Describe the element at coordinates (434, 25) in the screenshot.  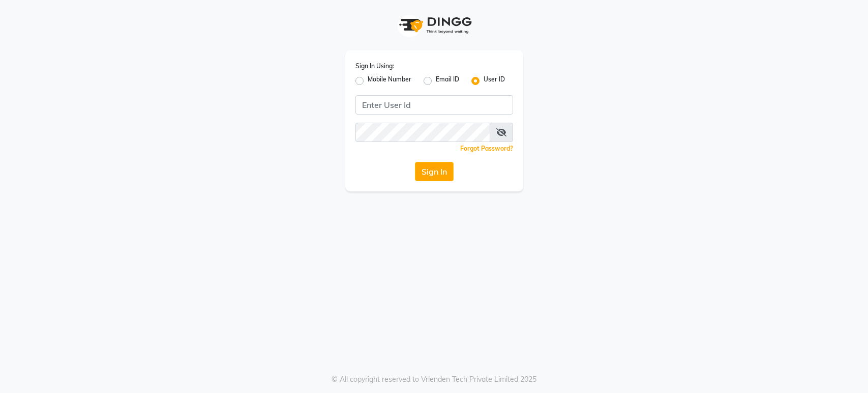
I see `img: logo1.svg` at that location.